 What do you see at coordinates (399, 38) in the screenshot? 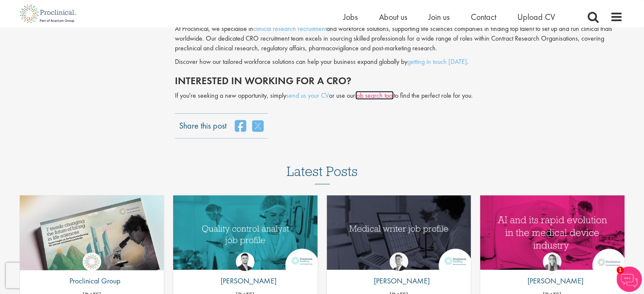
I see `p: At Proclinical, we specialise in and workforce solutions, supporting life sciences companies in f...` at bounding box center [399, 38].